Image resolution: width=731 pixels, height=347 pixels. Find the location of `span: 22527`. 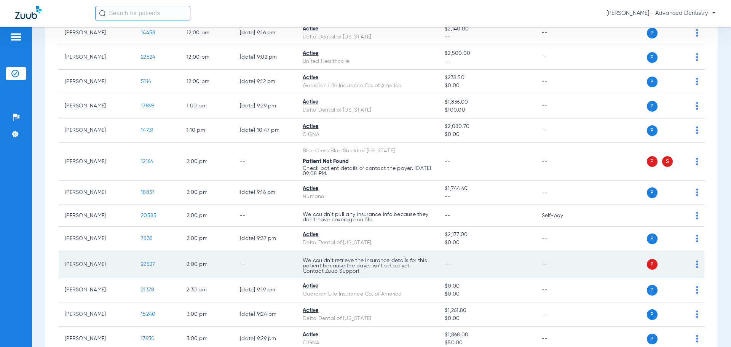

span: 22527 is located at coordinates (148, 264).